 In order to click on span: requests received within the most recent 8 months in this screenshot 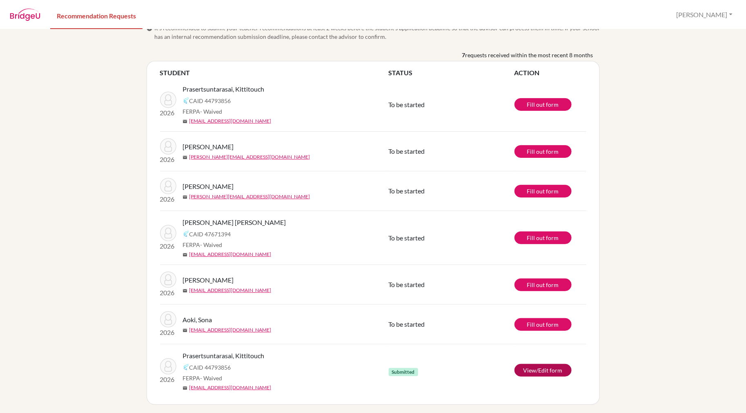, I will do `click(529, 55)`.